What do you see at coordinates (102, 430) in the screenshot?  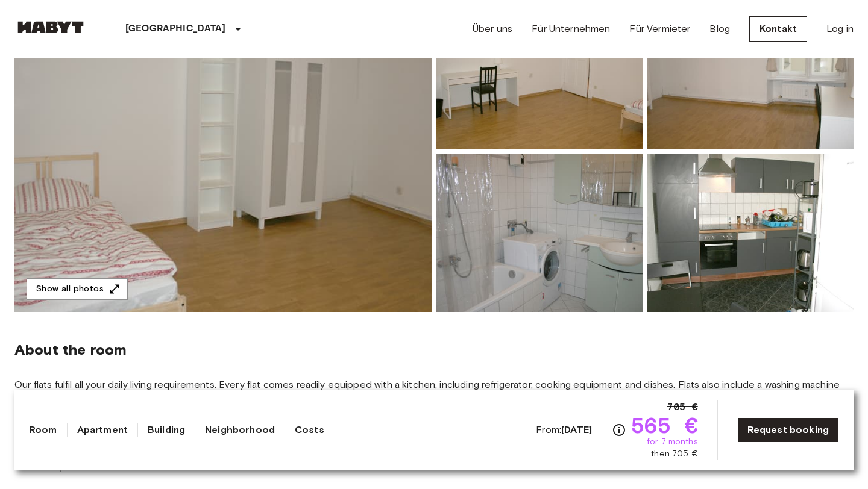 I see `a: Apartment` at bounding box center [102, 430].